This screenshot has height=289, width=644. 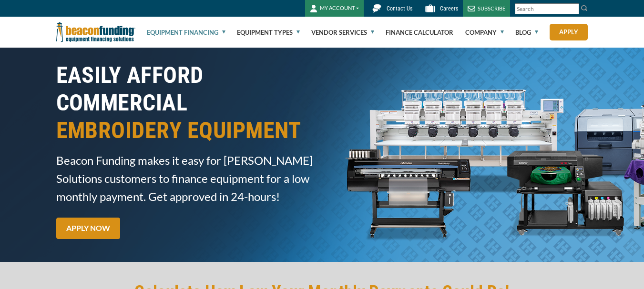 What do you see at coordinates (343, 33) in the screenshot?
I see `a: Vendor Services` at bounding box center [343, 33].